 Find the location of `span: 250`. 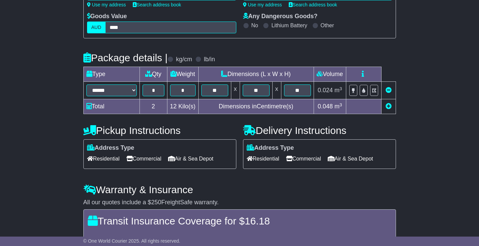

span: 250 is located at coordinates (156, 202).